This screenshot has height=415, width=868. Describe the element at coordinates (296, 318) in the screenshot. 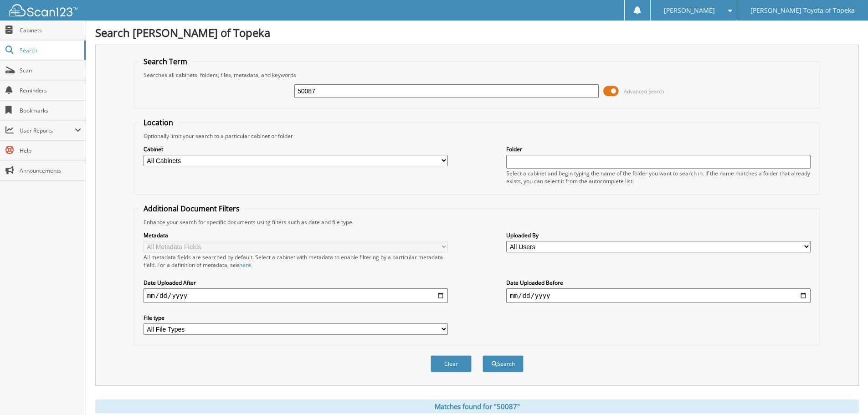

I see `label: File type` at that location.